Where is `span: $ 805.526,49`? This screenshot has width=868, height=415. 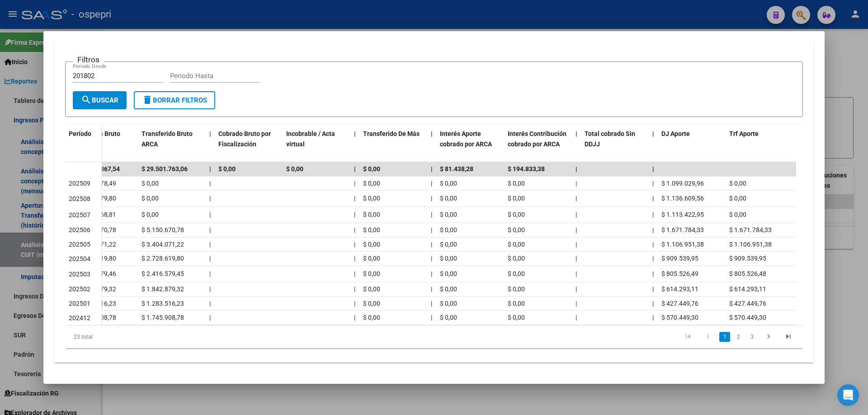
span: $ 805.526,49 is located at coordinates (680, 274).